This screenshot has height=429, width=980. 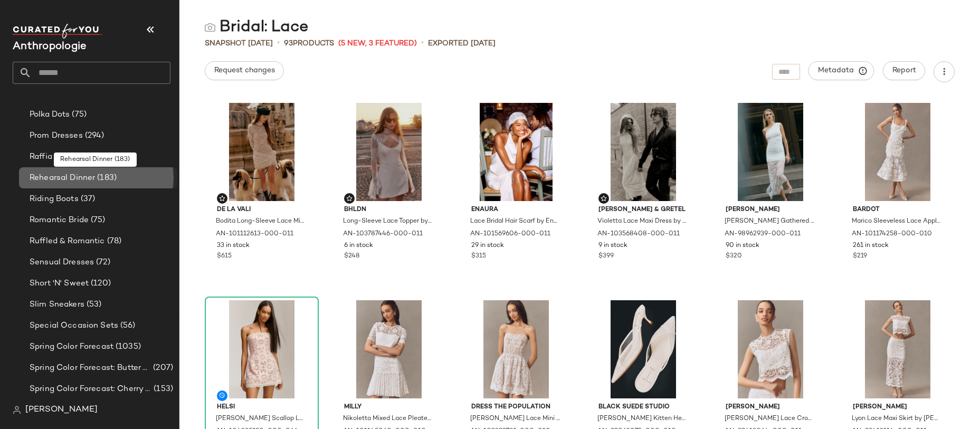 I want to click on span: Current Company Name, so click(x=49, y=46).